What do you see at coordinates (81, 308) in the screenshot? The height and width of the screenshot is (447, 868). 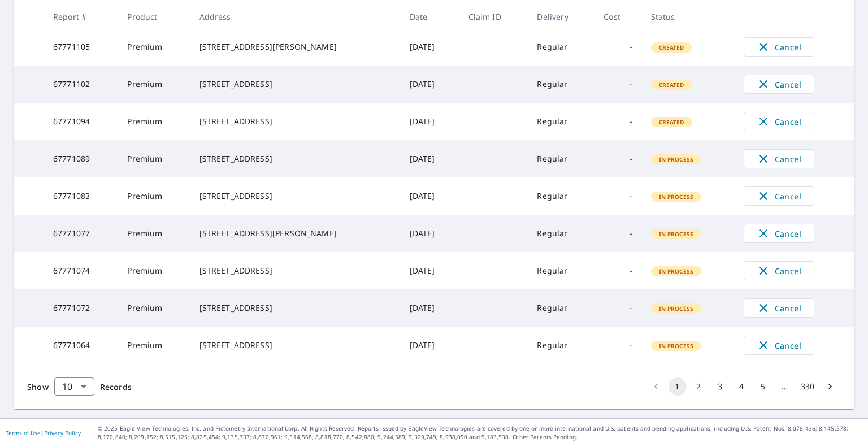 I see `td: 67771072` at bounding box center [81, 308].